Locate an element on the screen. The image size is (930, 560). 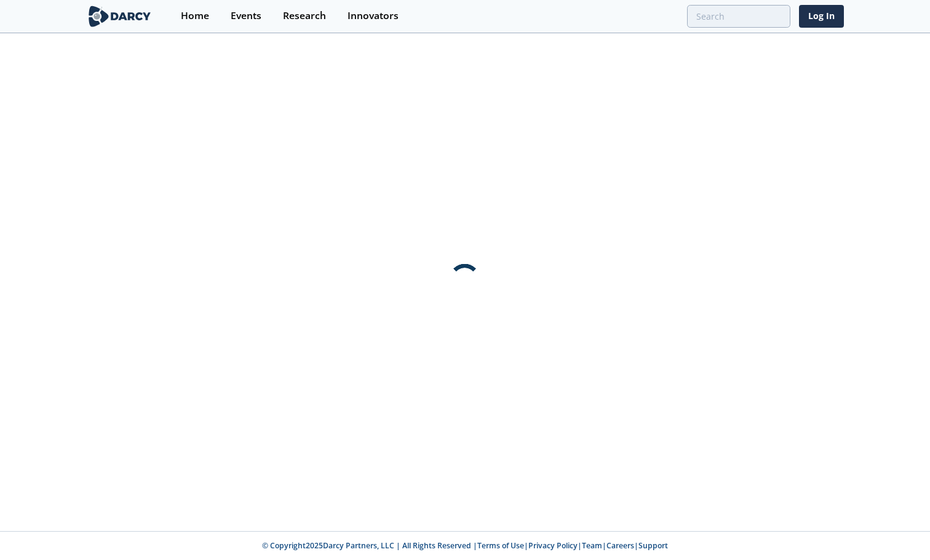
a: Team is located at coordinates (592, 545).